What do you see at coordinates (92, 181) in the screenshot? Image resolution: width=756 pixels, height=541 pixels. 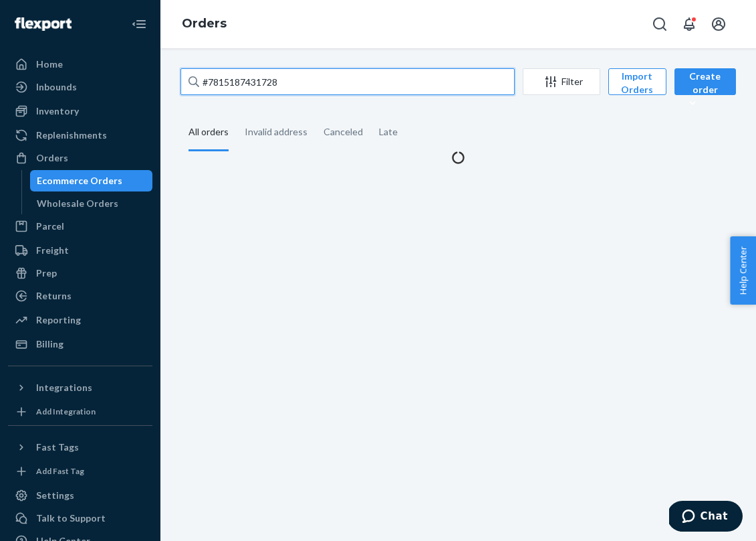 I see `a: Ecommerce Orders` at bounding box center [92, 181].